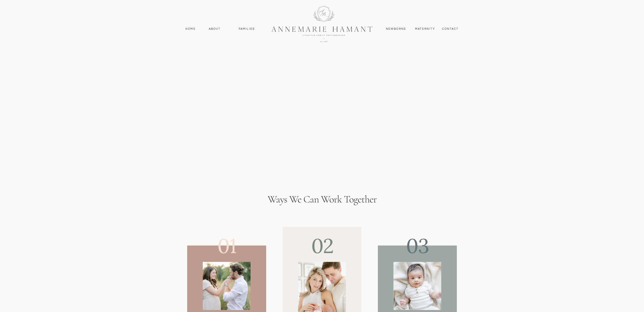 The image size is (644, 312). What do you see at coordinates (247, 29) in the screenshot?
I see `a: Families` at bounding box center [247, 29].